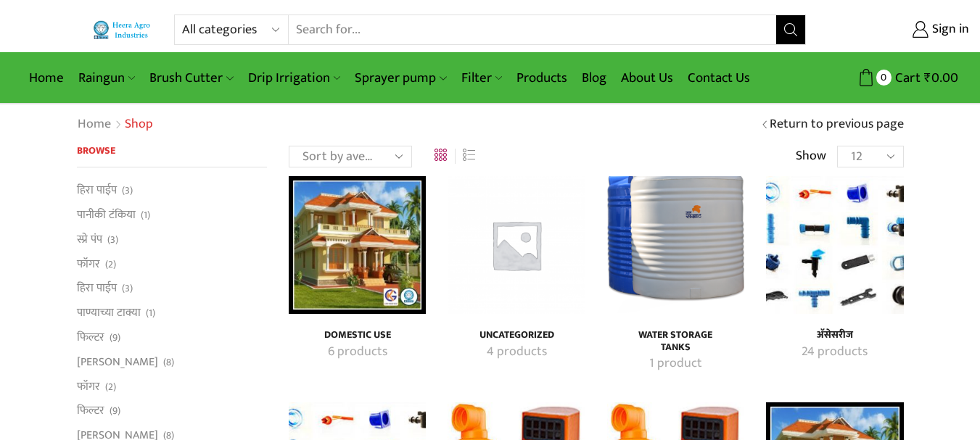 The width and height of the screenshot is (980, 440). I want to click on img: Water Storage Tanks, so click(675, 244).